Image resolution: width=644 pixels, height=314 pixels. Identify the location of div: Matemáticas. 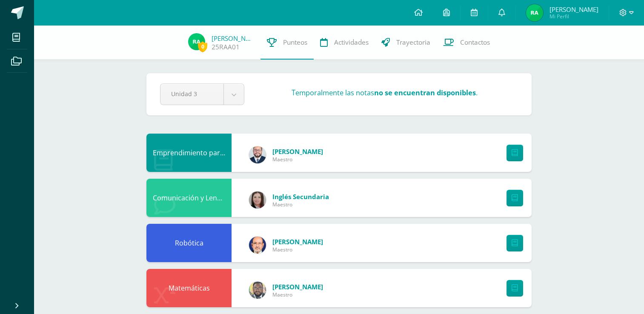
(189, 288).